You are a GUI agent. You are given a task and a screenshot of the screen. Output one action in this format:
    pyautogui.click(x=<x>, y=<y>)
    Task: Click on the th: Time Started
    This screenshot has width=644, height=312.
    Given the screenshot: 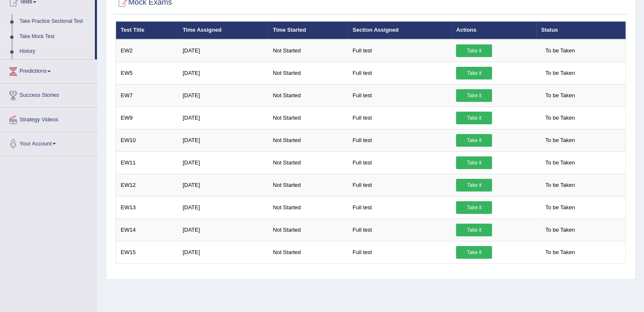 What is the action you would take?
    pyautogui.click(x=308, y=30)
    